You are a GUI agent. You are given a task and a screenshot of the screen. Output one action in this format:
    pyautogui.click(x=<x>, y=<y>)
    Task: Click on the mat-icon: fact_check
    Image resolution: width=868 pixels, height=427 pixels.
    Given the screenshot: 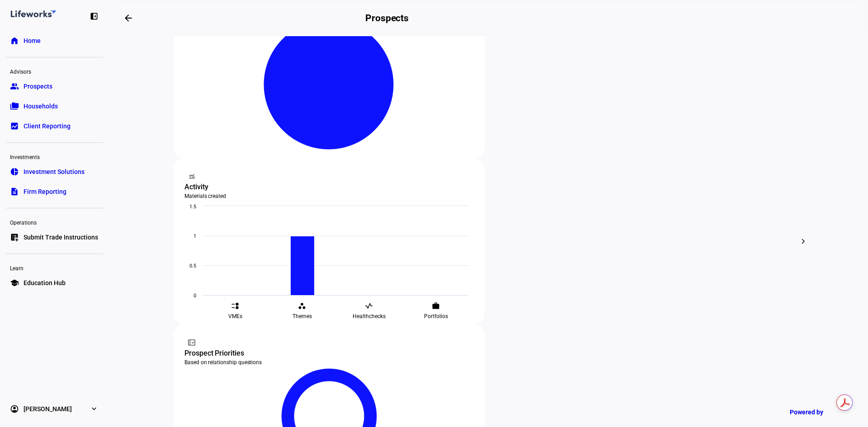 What is the action you would take?
    pyautogui.click(x=192, y=342)
    